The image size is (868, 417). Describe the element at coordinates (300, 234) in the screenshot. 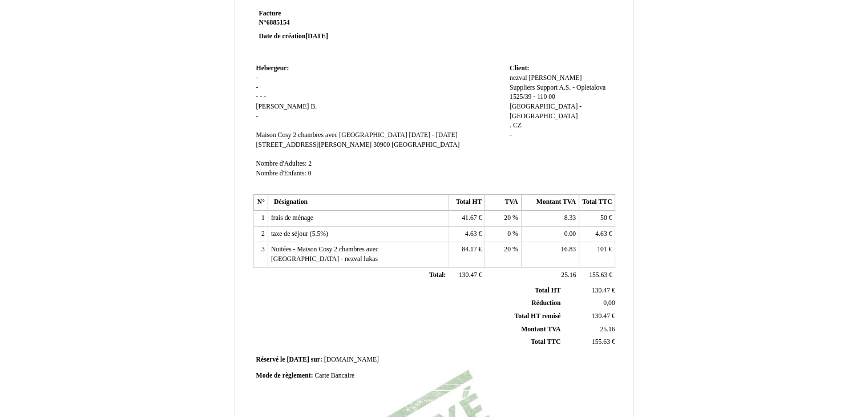

I see `span: taxe de séjour (5.5%)` at that location.